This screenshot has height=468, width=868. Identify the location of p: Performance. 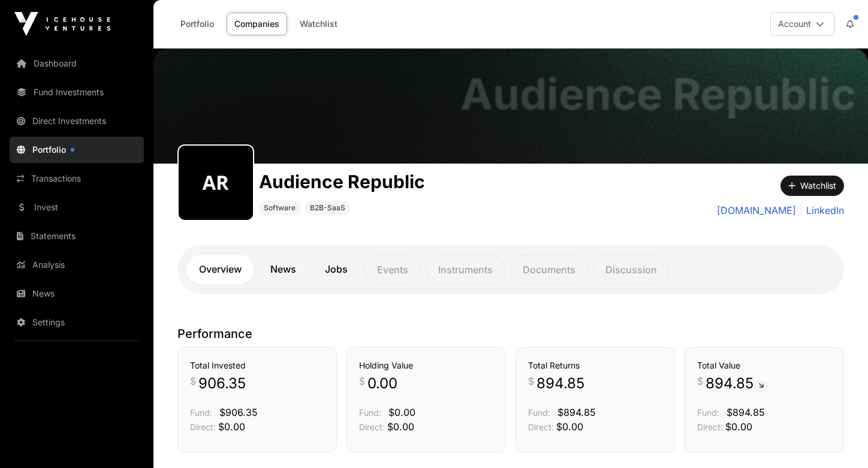
(511, 334).